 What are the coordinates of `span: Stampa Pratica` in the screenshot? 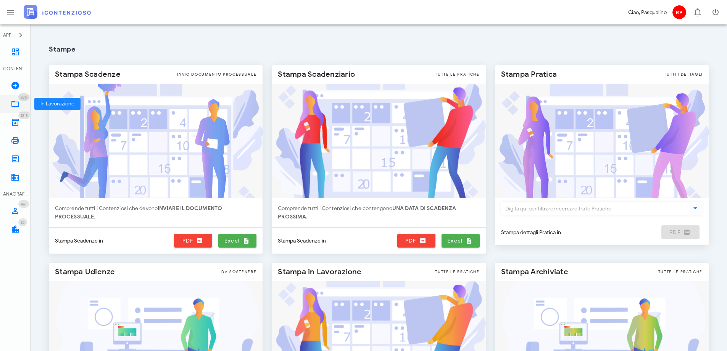 It's located at (529, 74).